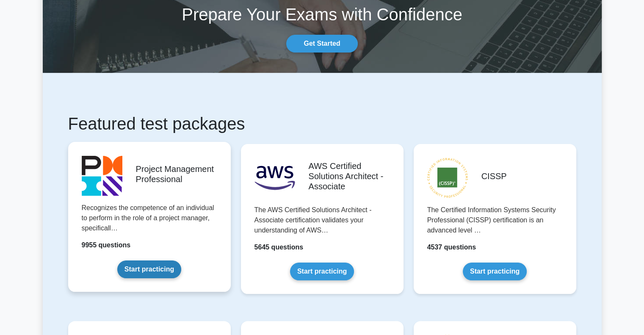  Describe the element at coordinates (322, 14) in the screenshot. I see `h1: Prepare Your Exams with Confidence` at that location.